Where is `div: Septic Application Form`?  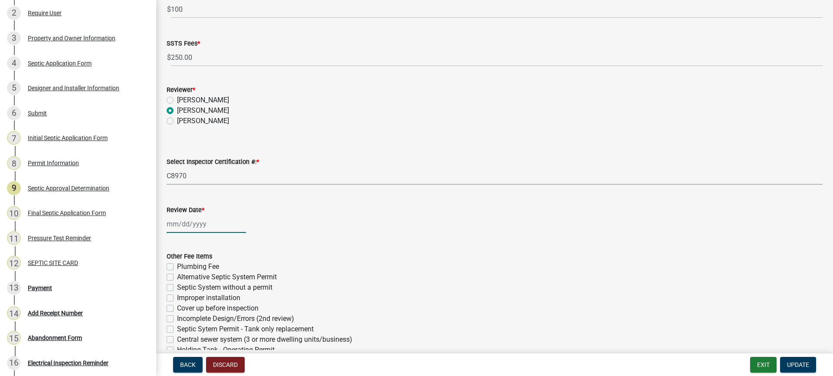
div: Septic Application Form is located at coordinates (59, 63).